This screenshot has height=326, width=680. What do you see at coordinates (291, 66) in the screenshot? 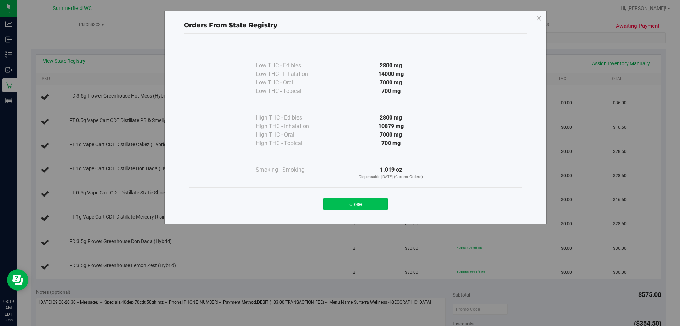
I see `div: Low THC - Edibles` at bounding box center [291, 66].